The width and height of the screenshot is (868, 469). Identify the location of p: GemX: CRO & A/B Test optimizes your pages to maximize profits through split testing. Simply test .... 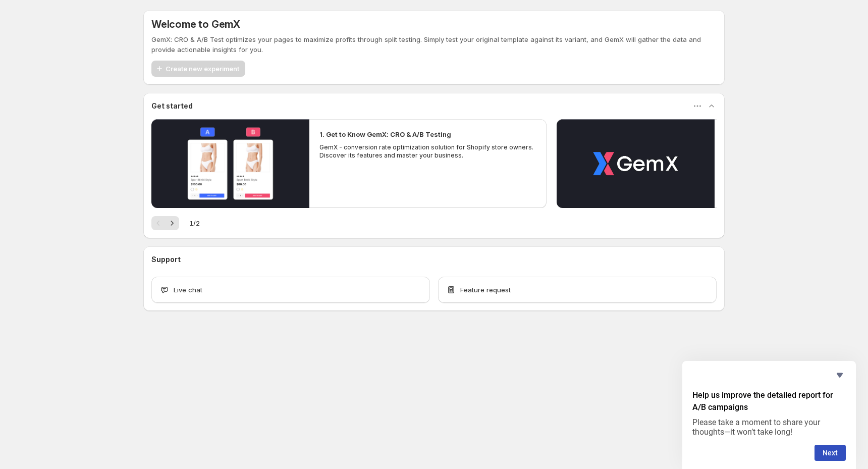
(434, 44).